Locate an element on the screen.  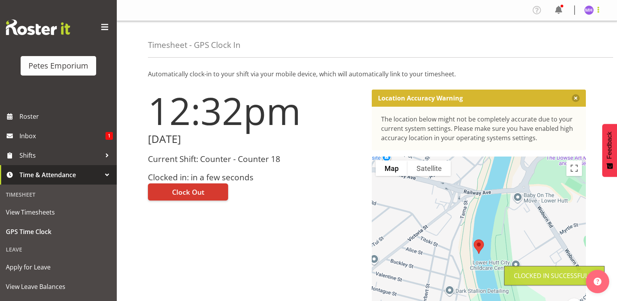
h3: Clocked in: in a few seconds is located at coordinates (255, 177).